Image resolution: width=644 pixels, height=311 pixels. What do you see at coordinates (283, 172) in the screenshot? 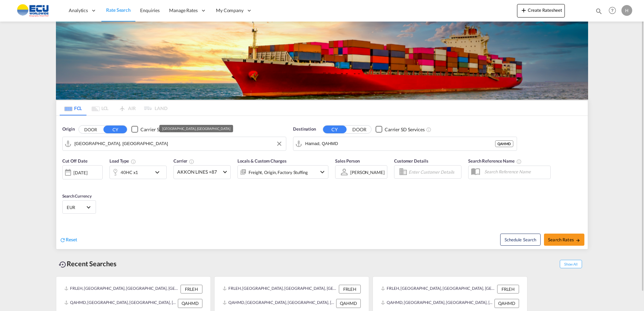
I see `div: Freight Origin Factory Stuffingicon-chevron-down` at bounding box center [283, 172].